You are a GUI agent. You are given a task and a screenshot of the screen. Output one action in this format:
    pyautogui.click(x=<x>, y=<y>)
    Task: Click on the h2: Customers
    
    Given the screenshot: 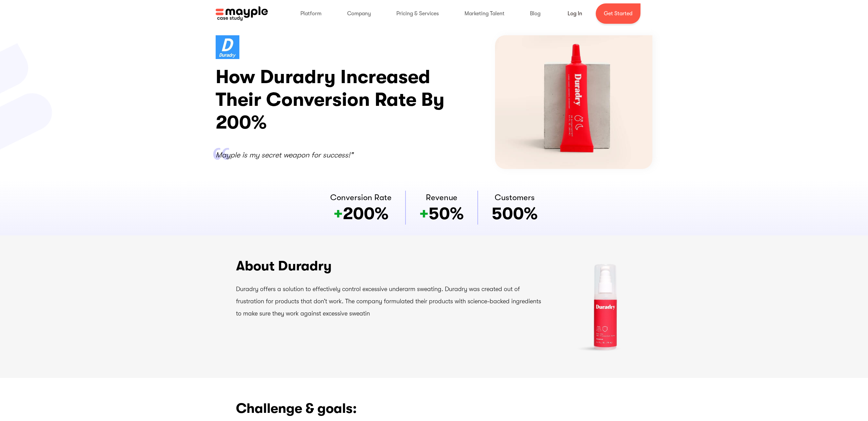 What is the action you would take?
    pyautogui.click(x=514, y=197)
    